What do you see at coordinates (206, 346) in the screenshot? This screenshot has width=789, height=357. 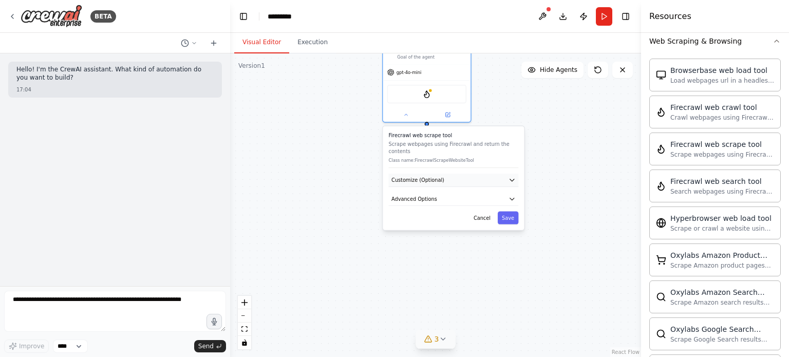 I see `span: Send` at bounding box center [206, 346].